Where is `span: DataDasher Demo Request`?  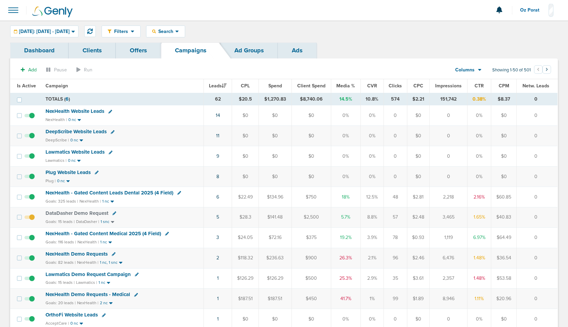
span: DataDasher Demo Request is located at coordinates (77, 213).